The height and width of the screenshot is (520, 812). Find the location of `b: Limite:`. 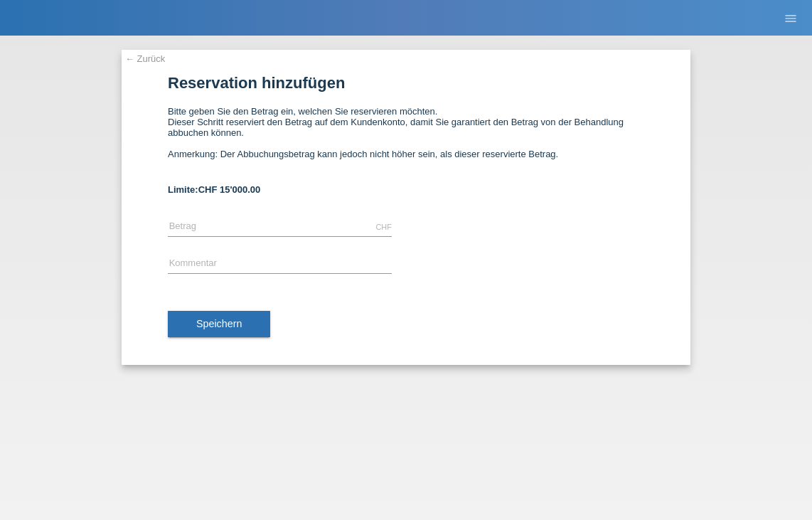

b: Limite: is located at coordinates (214, 189).